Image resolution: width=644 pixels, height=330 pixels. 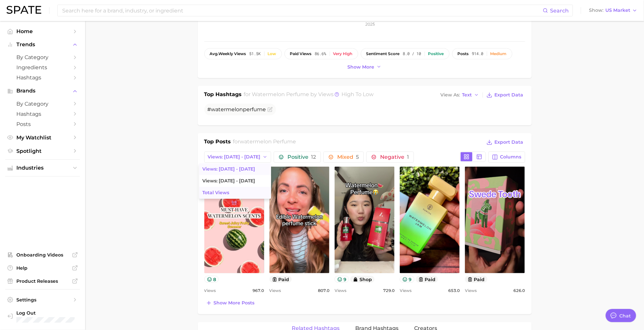 I want to click on h1: Top Posts, so click(x=218, y=143).